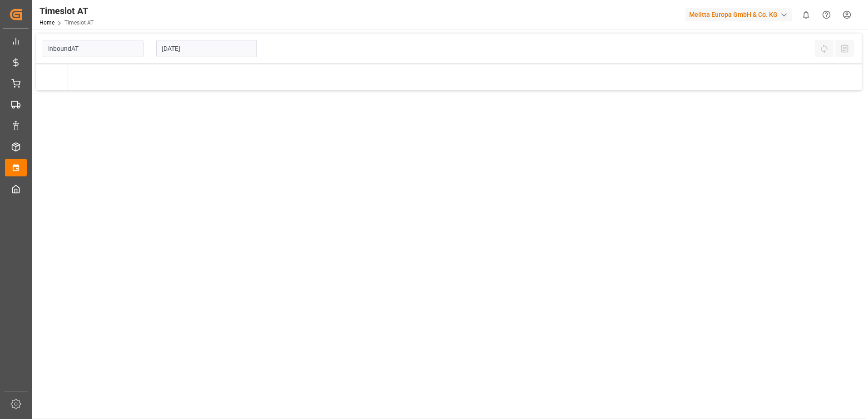 The height and width of the screenshot is (419, 868). I want to click on div: Melitta Europa GmbH & Co. KG, so click(739, 15).